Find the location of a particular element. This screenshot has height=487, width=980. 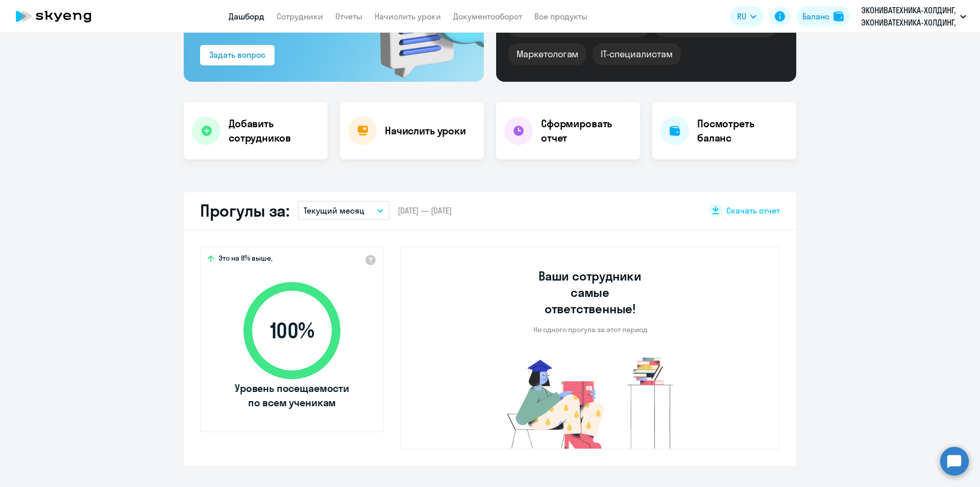

span: Это на 8% выше, is located at coordinates (246, 259).